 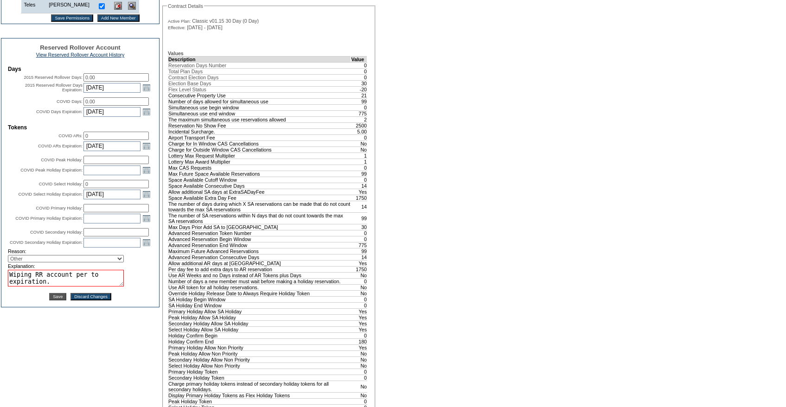 I want to click on td: Secondary Holiday Allow SA Holiday, so click(x=260, y=323).